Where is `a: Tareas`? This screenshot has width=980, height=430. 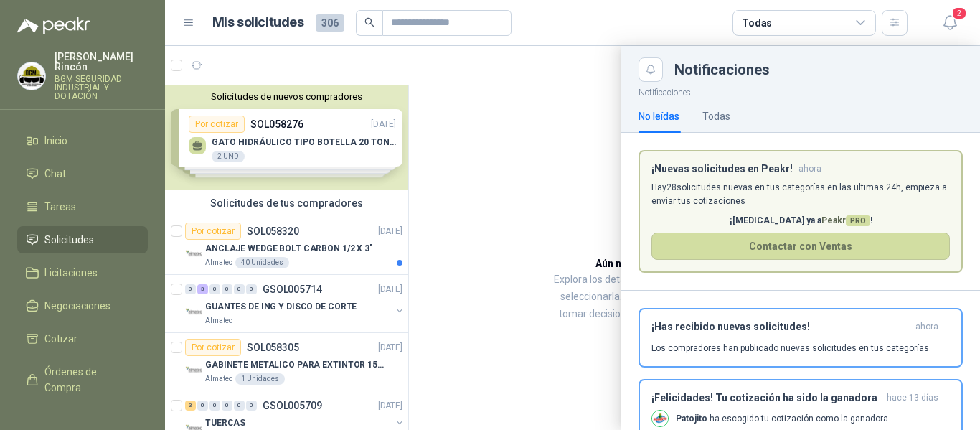 a: Tareas is located at coordinates (83, 206).